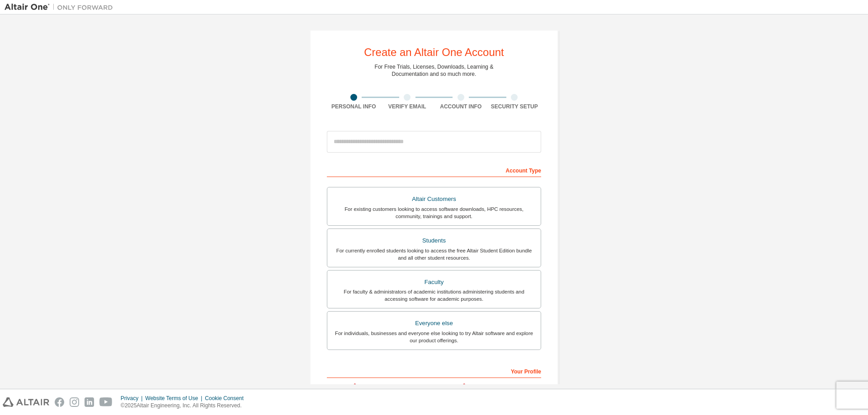  Describe the element at coordinates (60, 402) in the screenshot. I see `img: facebook.svg` at that location.